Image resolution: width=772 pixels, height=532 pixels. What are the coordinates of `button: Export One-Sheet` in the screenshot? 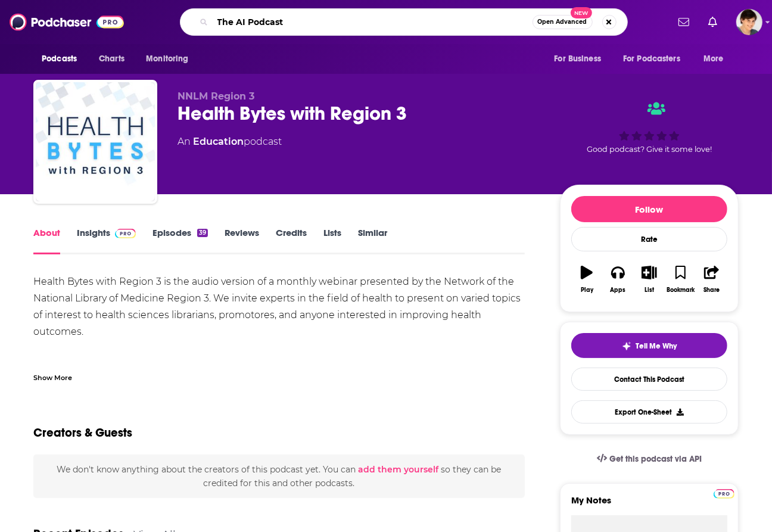 It's located at (650, 411).